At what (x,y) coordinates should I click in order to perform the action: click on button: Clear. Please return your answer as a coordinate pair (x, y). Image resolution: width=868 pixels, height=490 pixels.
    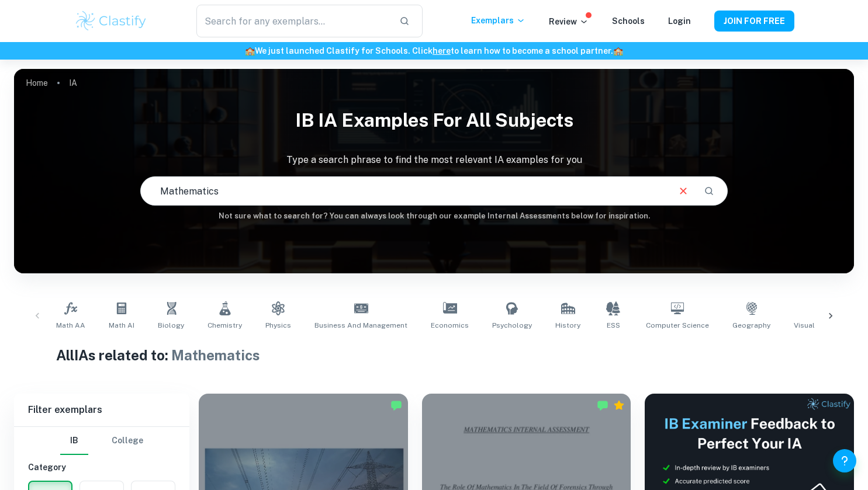
    Looking at the image, I should click on (683, 191).